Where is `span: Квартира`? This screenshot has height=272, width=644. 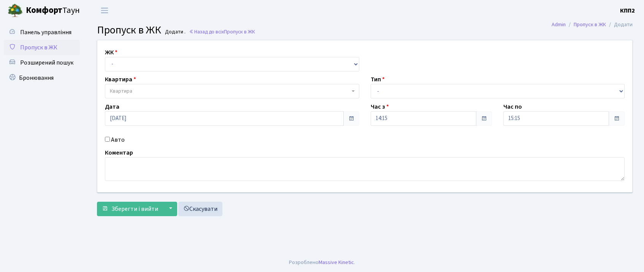 span: Квартира is located at coordinates (121, 91).